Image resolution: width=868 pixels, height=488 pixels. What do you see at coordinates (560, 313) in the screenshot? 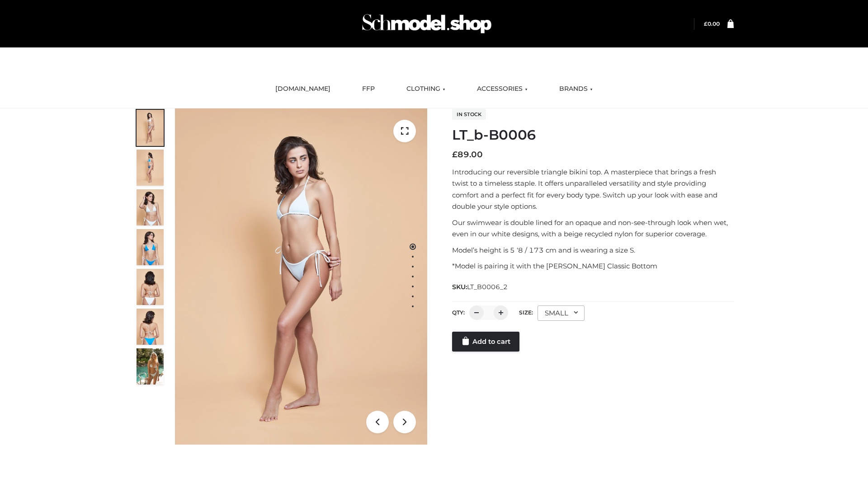
I see `div: SMALL` at bounding box center [560, 313].